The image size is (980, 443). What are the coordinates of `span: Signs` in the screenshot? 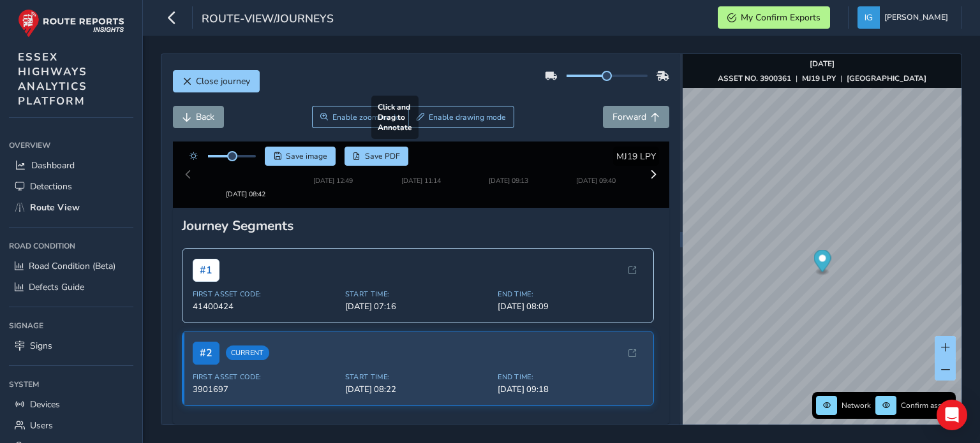 It's located at (40, 346).